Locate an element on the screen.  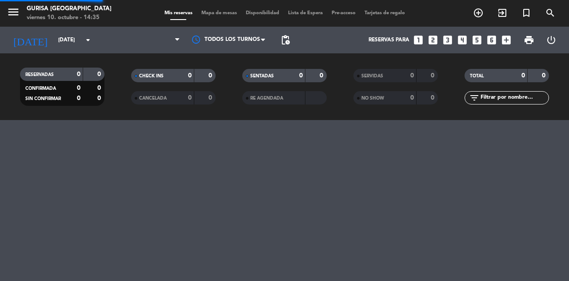
span: RE AGENDADA is located at coordinates (267, 98).